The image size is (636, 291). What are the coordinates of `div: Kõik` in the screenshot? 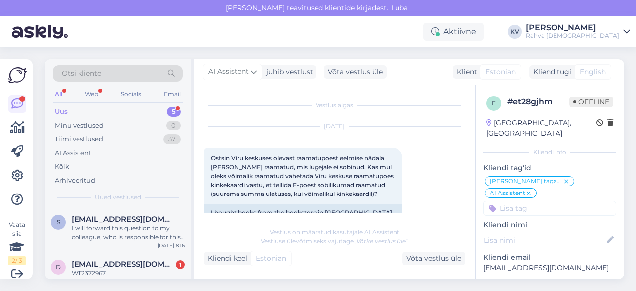 It's located at (62, 166).